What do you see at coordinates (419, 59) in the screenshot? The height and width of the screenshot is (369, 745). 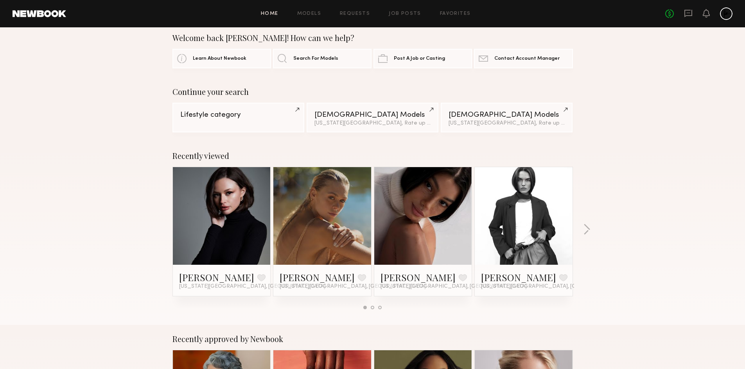 I see `span: Post A Job or Casting` at bounding box center [419, 59].